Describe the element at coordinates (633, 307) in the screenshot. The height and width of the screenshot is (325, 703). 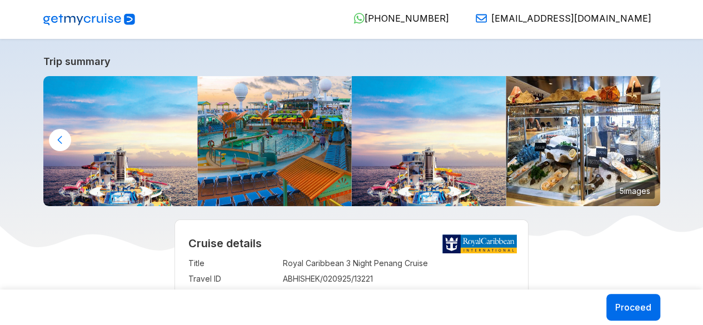
I see `button: Proceed` at that location.